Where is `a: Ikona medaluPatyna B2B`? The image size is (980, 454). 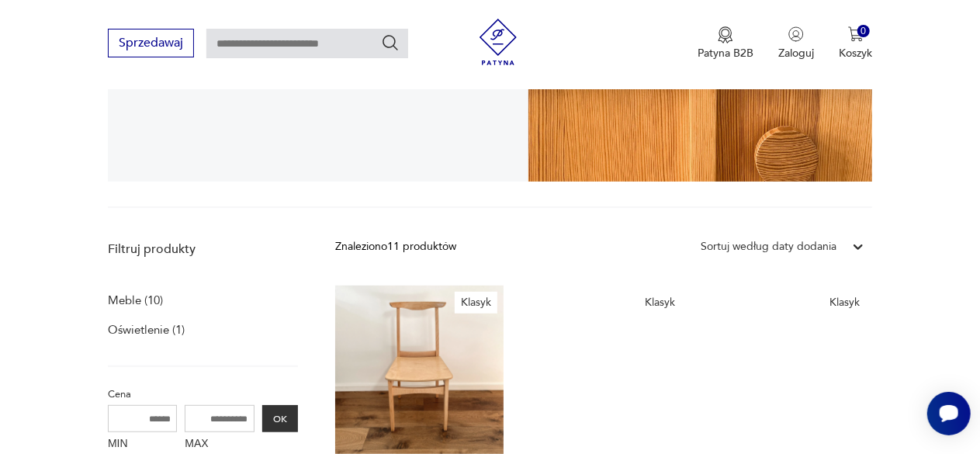
a: Ikona medaluPatyna B2B is located at coordinates (725, 44).